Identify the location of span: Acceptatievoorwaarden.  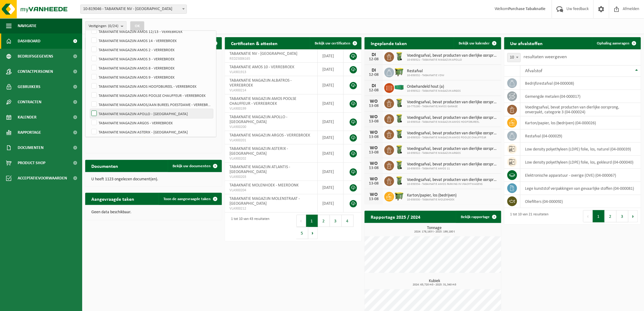
(42, 178).